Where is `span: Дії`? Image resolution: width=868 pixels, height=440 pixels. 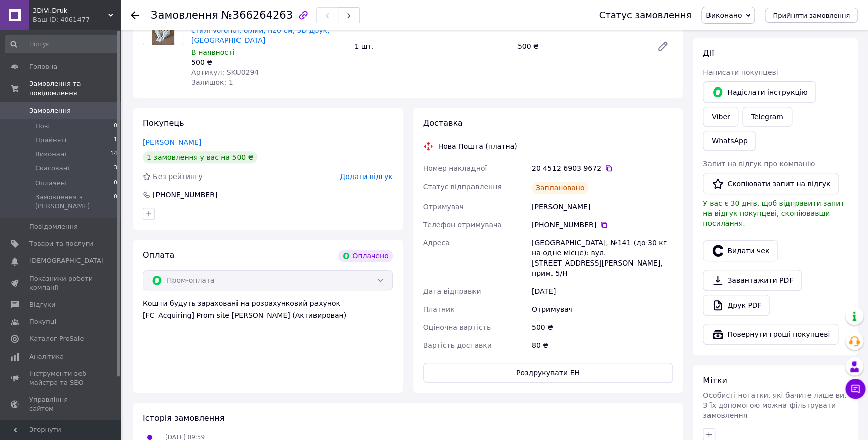
span: Дії is located at coordinates (708, 53).